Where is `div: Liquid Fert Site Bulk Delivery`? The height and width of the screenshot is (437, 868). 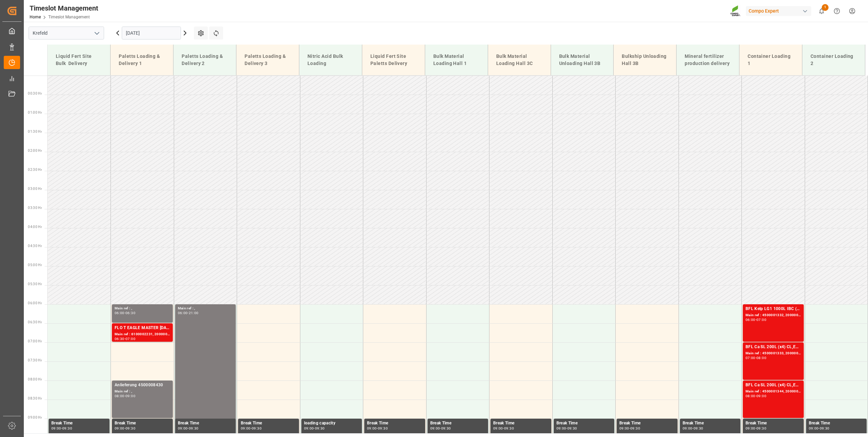
div: Liquid Fert Site Bulk Delivery is located at coordinates (79, 60).